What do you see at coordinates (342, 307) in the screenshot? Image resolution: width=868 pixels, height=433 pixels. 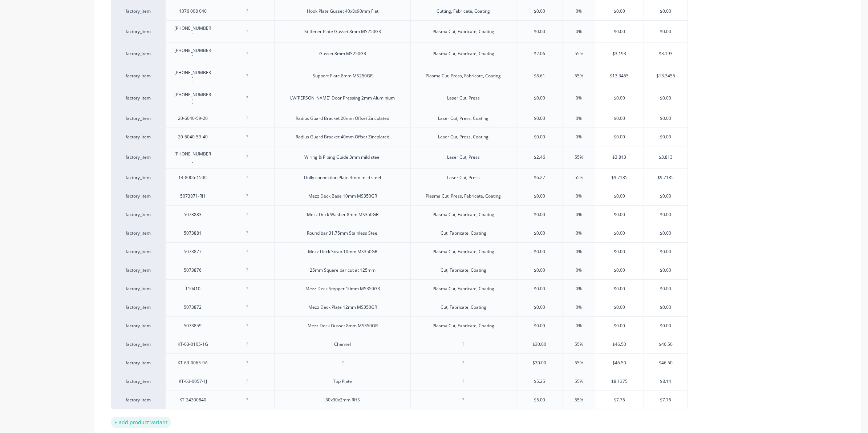 I see `div: Mezz Deck Plate 12mm MS350GR` at bounding box center [342, 307].